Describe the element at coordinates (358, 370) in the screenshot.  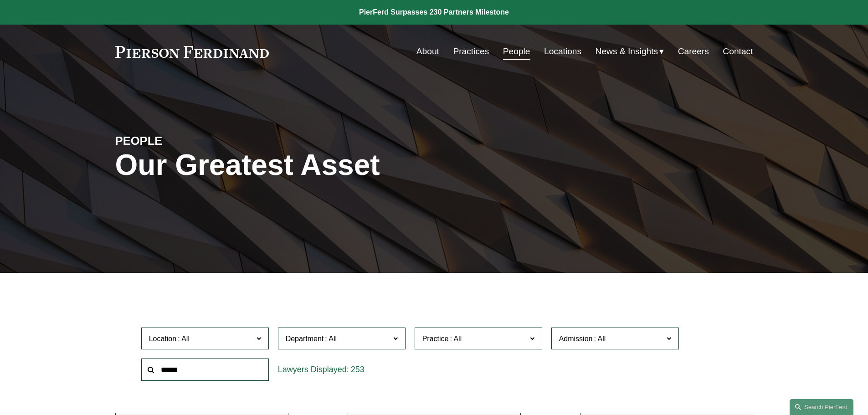
I see `span: 253` at that location.